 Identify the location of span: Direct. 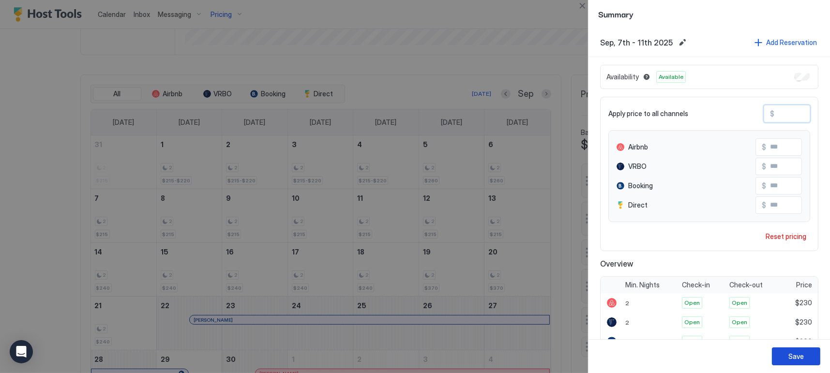
(638, 205).